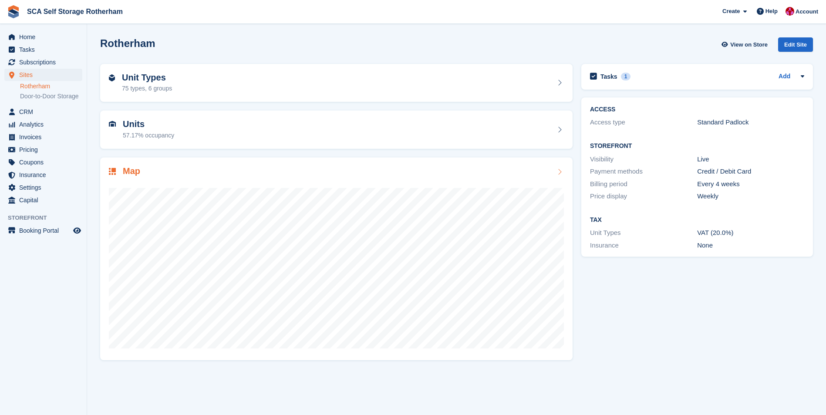 Image resolution: width=826 pixels, height=415 pixels. What do you see at coordinates (336, 130) in the screenshot?
I see `a: Units 57.17% occupancy` at bounding box center [336, 130].